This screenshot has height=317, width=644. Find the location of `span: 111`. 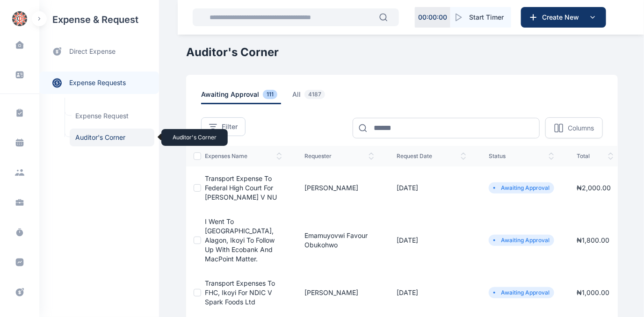

span: 111 is located at coordinates (270, 95).